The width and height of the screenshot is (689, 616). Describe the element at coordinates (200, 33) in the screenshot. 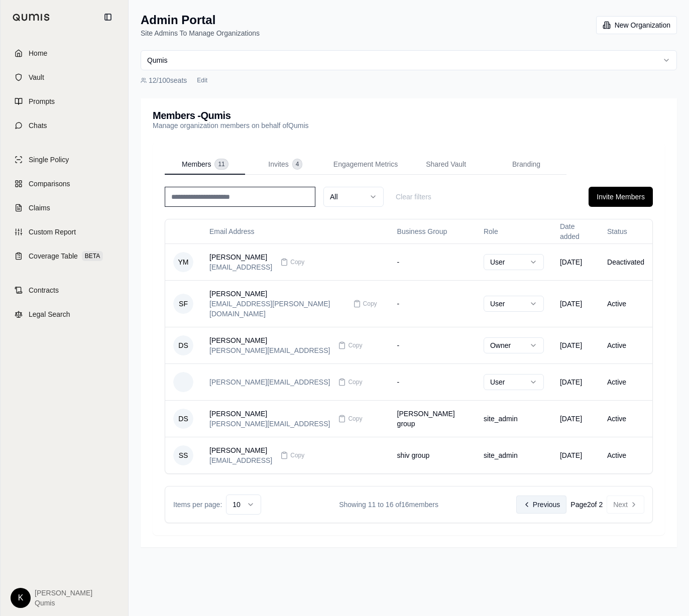

I see `p: Site Admins To Manage Organizations` at that location.